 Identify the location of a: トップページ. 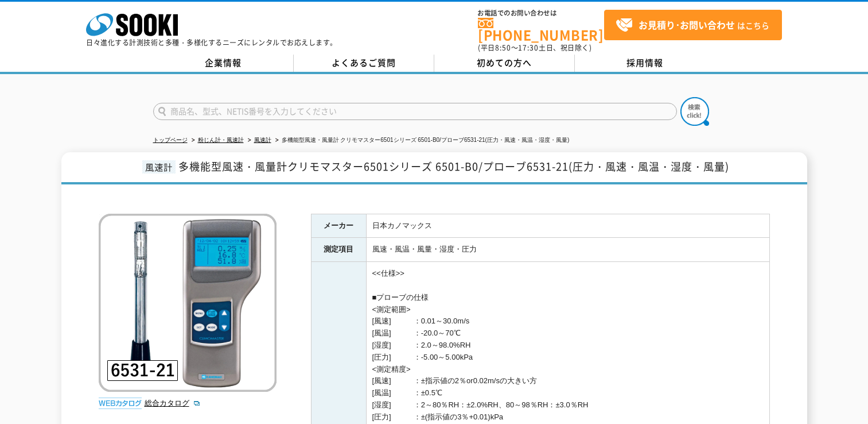
(170, 139).